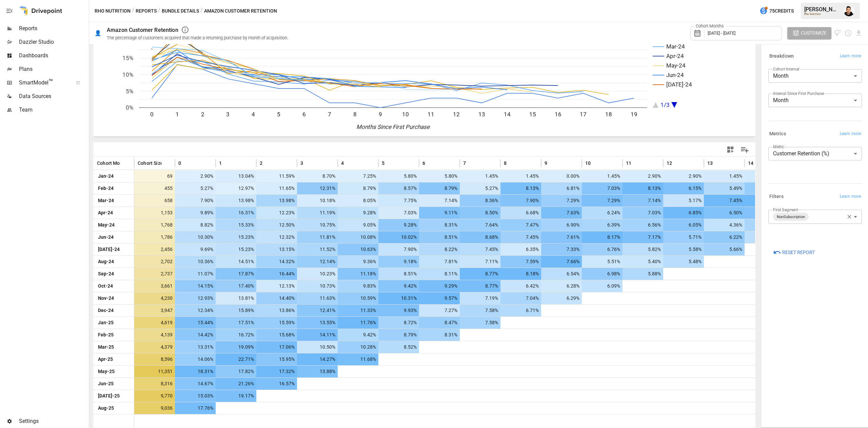 The image size is (868, 428). What do you see at coordinates (799, 93) in the screenshot?
I see `label: Interval Since First Purchase` at bounding box center [799, 93].